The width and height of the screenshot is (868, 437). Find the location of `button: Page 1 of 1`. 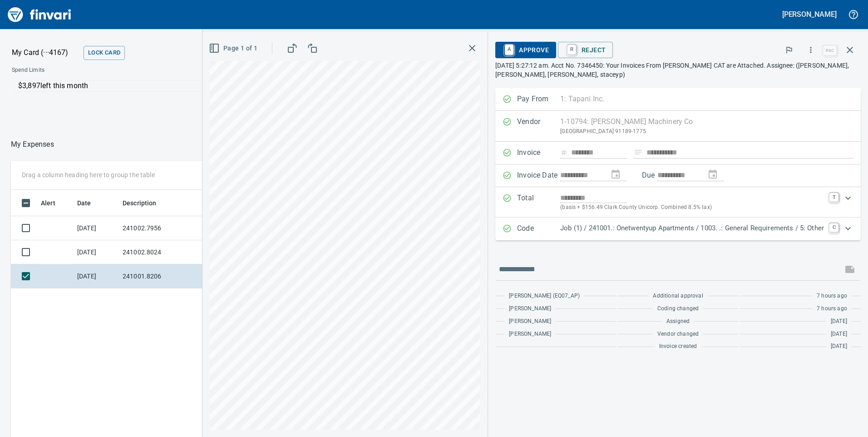

button: Page 1 of 1 is located at coordinates (234, 48).